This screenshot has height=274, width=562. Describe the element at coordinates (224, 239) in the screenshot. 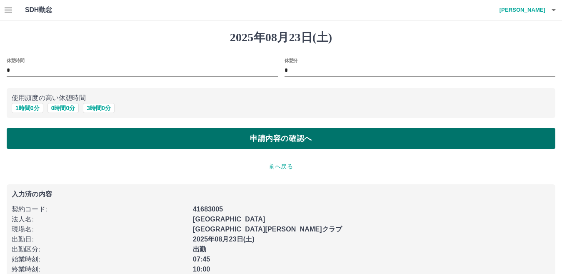

I see `b: 2025年08月23日(土)` at that location.